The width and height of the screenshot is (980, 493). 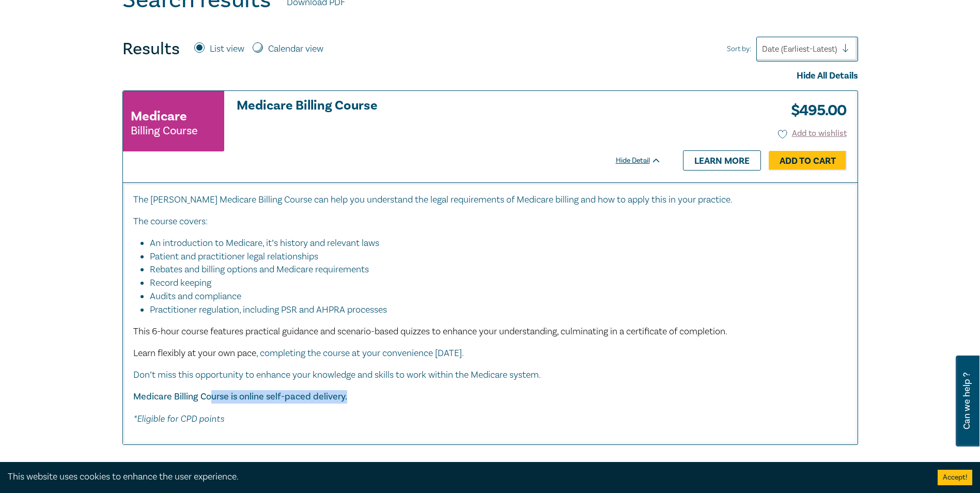 What do you see at coordinates (449, 105) in the screenshot?
I see `a: Medicare Billing Course` at bounding box center [449, 105].